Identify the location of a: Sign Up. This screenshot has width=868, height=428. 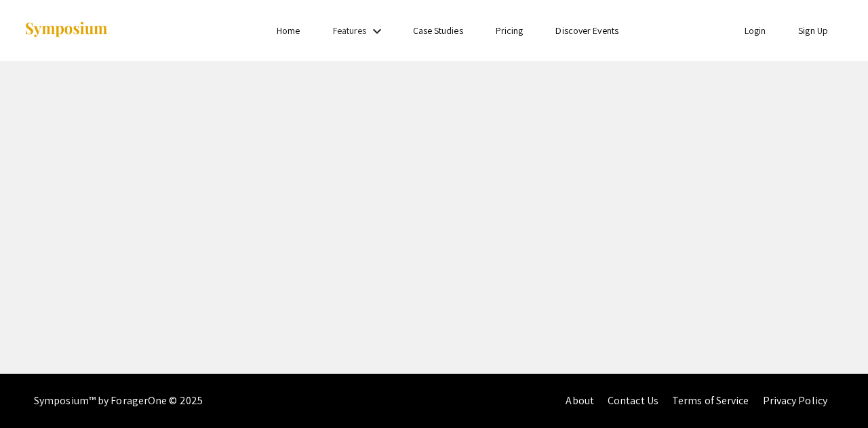
(813, 31).